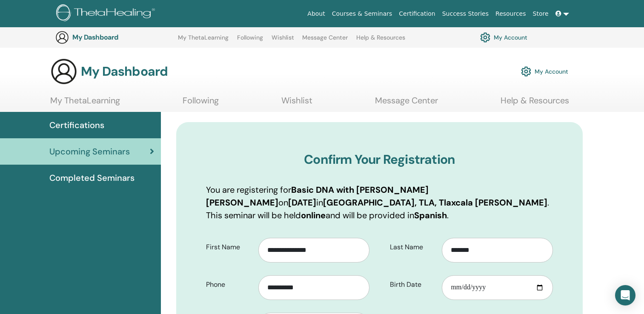 This screenshot has width=644, height=314. Describe the element at coordinates (413, 285) in the screenshot. I see `label: Birth Date` at that location.